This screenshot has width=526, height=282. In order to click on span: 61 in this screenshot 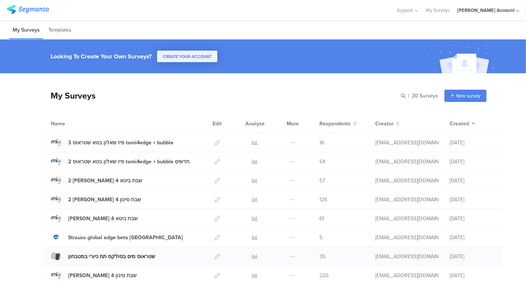, I will do `click(321, 218)`.